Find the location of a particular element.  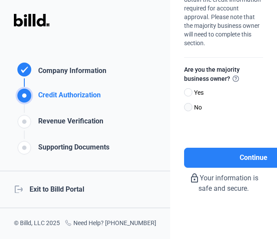

div: Supporting Documents is located at coordinates (72, 149).